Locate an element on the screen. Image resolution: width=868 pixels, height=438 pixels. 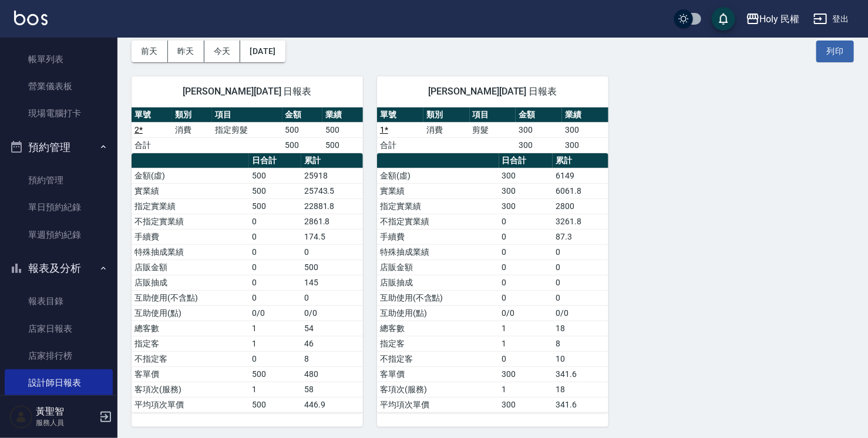
td: 互助使用(不含點) is located at coordinates (190, 298).